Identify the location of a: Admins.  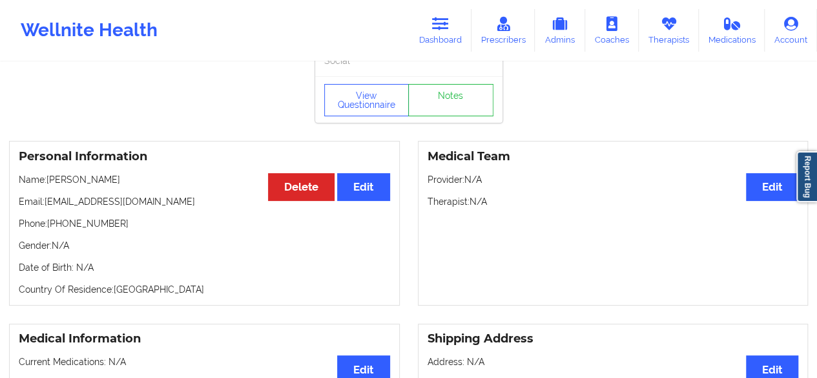
(560, 30).